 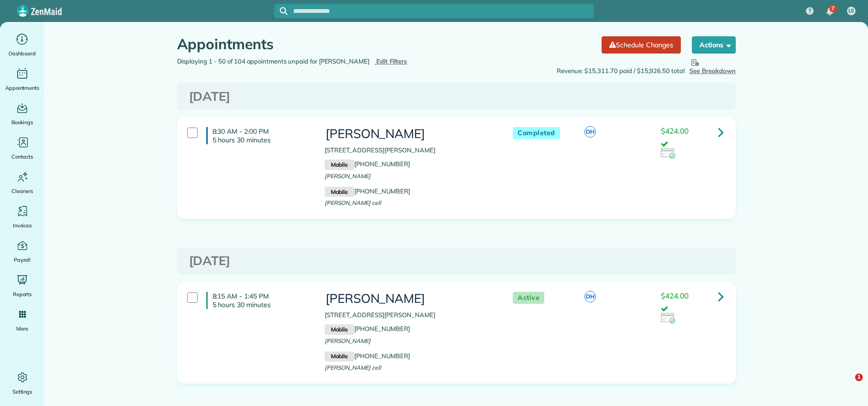 I want to click on h4: 8:30 AM - 2:00 PM, so click(x=258, y=136).